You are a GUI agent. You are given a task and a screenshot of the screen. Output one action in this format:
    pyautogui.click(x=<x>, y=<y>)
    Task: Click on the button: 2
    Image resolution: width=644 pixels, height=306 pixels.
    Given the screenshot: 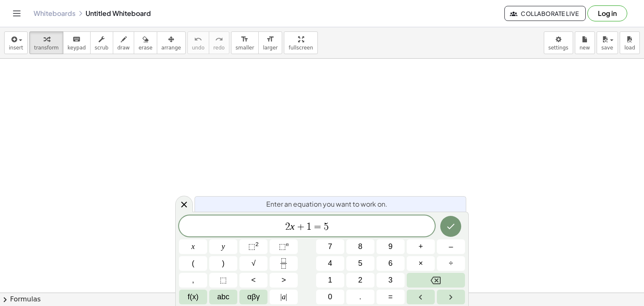 What is the action you would take?
    pyautogui.click(x=360, y=280)
    